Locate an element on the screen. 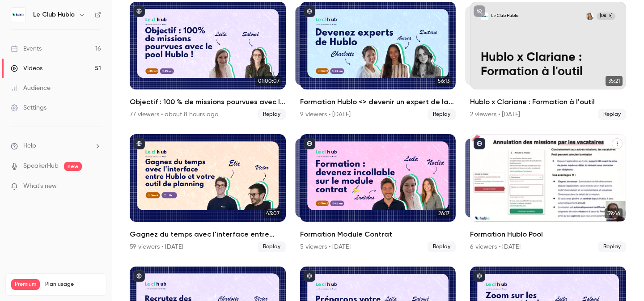  span: 56:13 is located at coordinates (444, 81).